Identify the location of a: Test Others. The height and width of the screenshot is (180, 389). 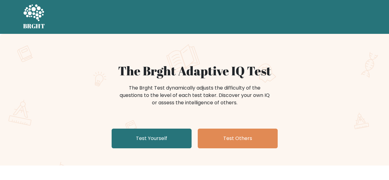
(238, 138).